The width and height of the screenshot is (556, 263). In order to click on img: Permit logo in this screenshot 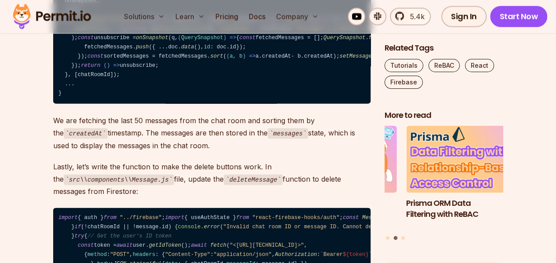, I will do `click(52, 17)`.